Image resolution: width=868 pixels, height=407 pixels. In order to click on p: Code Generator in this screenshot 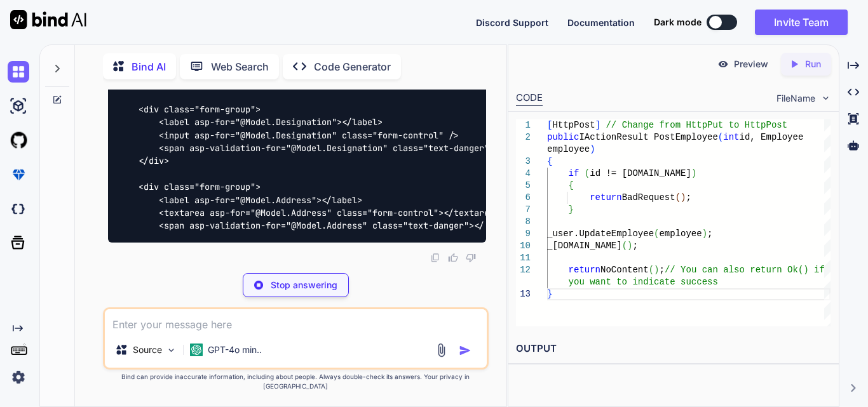, I will do `click(352, 66)`.